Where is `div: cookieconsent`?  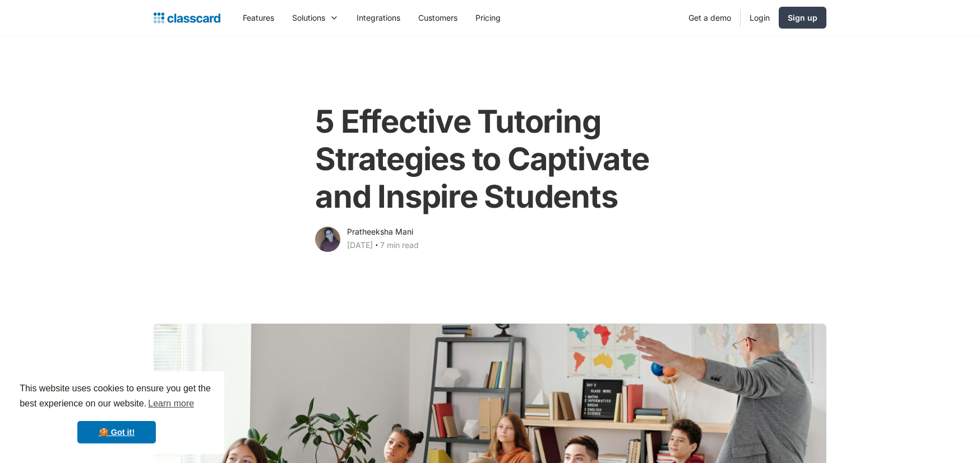 div: cookieconsent is located at coordinates (117, 413).